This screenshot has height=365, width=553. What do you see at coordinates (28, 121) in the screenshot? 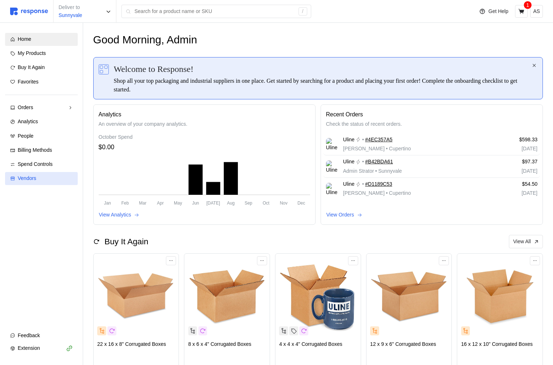
I see `span: Analytics` at bounding box center [28, 121].